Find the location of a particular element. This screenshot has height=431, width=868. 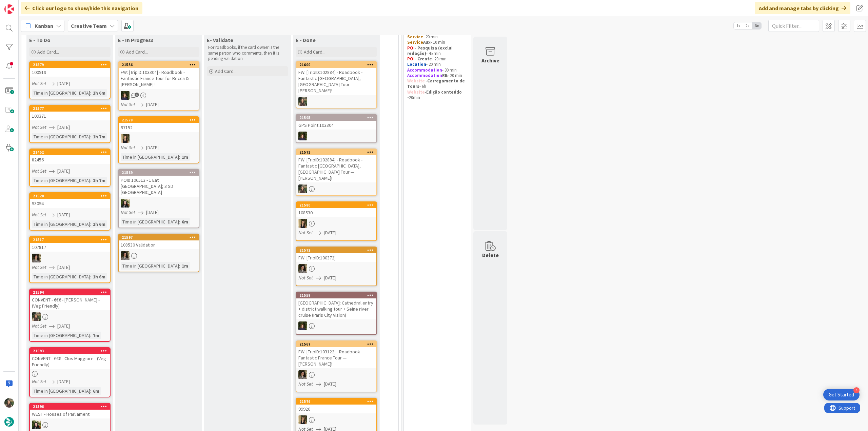

div: 1h 7m is located at coordinates (99, 137).